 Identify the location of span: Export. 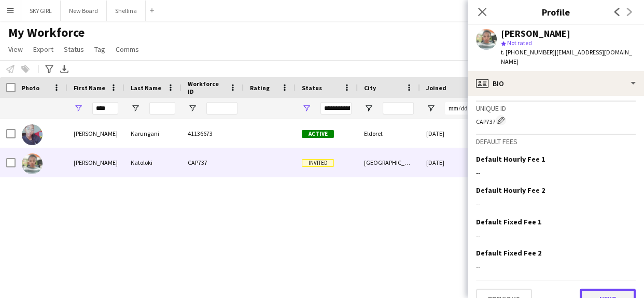
(43, 49).